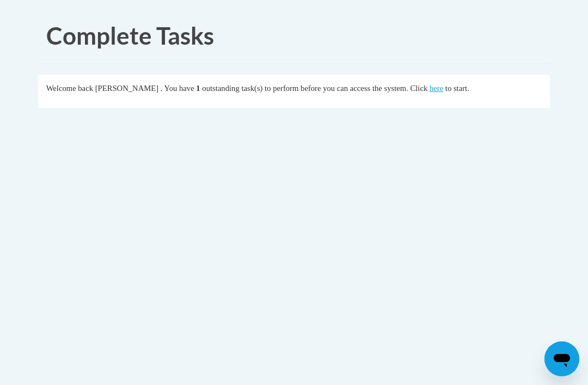  I want to click on span: to start., so click(458, 89).